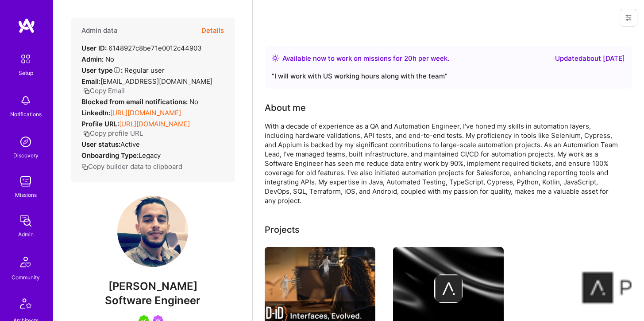 This screenshot has height=321, width=644. I want to click on div: “ I will work with US working hours along with the team ”, so click(448, 76).